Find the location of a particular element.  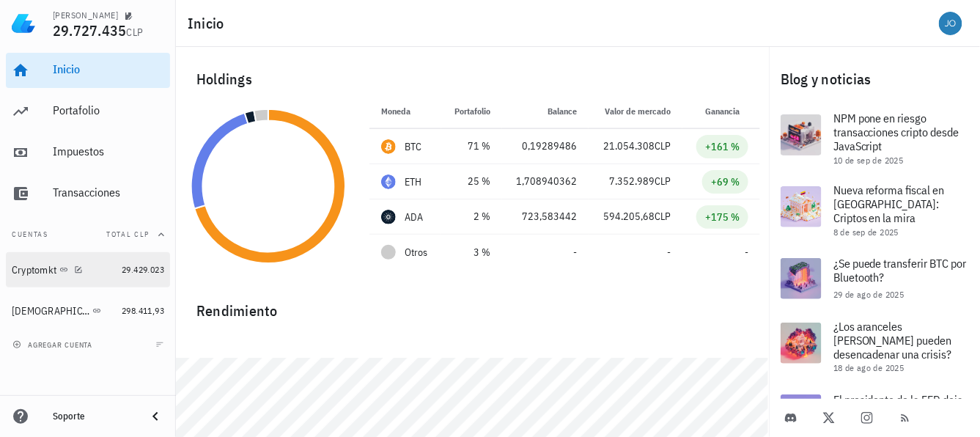

div: 25 % is located at coordinates (472, 181).